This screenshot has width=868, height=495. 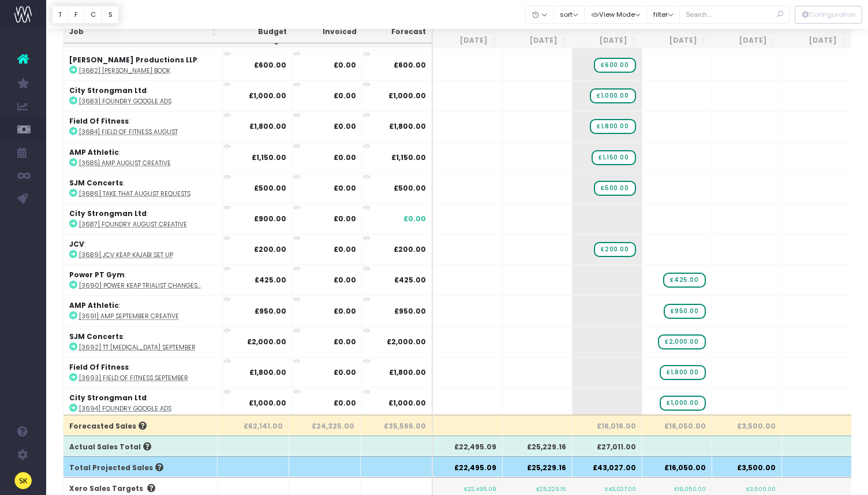 I want to click on abbr: [3692] TT Encore September, so click(x=138, y=347).